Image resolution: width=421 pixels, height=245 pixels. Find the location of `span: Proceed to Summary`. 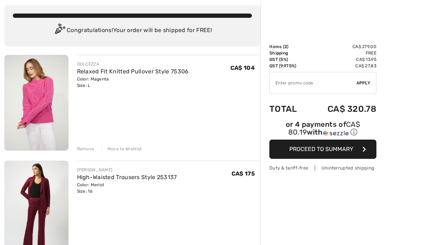

span: Proceed to Summary is located at coordinates (321, 149).